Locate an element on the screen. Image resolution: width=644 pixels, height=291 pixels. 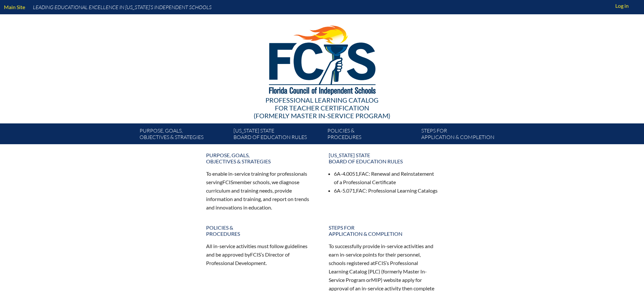
p: To enable in-service training for professionals serving member schools, we diagnose curriculum an... is located at coordinates (261, 190).